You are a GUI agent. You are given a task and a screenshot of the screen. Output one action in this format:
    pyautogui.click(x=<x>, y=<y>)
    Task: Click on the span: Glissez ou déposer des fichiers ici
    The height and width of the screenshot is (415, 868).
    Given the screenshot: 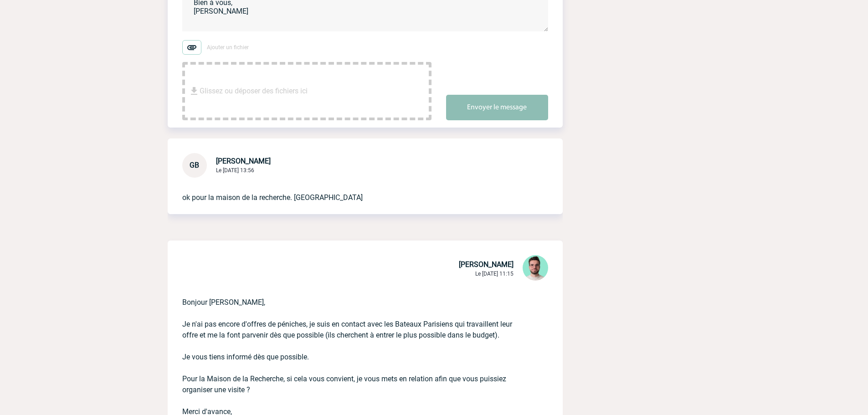 What is the action you would take?
    pyautogui.click(x=254, y=91)
    